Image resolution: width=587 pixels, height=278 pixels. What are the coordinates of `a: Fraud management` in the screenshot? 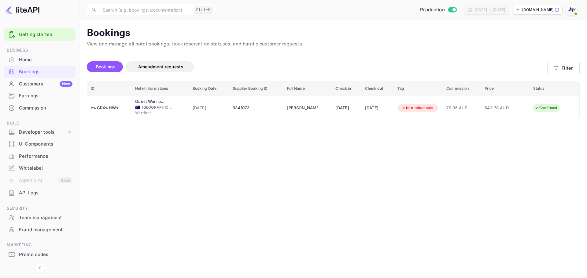 It's located at (39, 230).